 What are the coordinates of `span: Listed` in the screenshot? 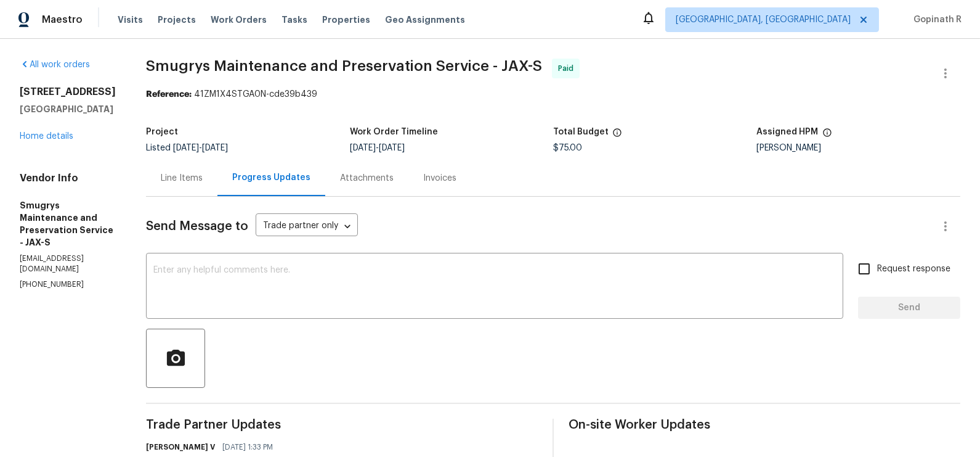 It's located at (186, 148).